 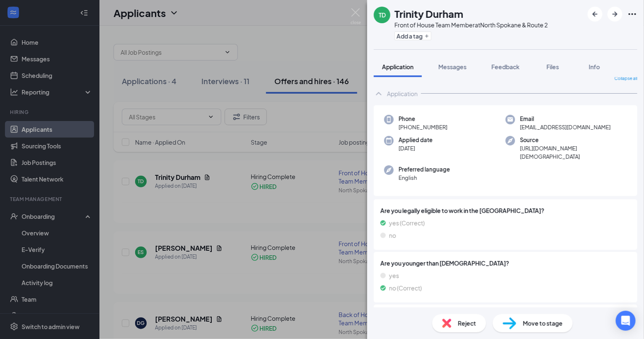 What do you see at coordinates (425, 178) in the screenshot?
I see `span: English` at bounding box center [425, 178].